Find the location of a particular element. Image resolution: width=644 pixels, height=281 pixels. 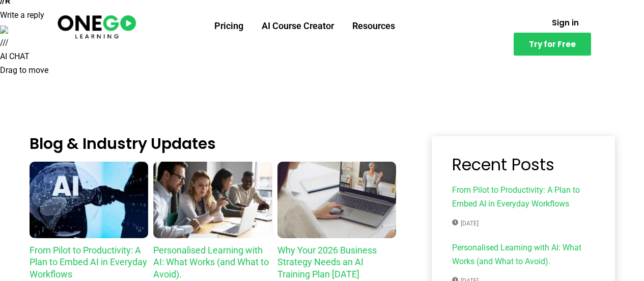

h2: Blog & Industry Updates is located at coordinates (213, 144).